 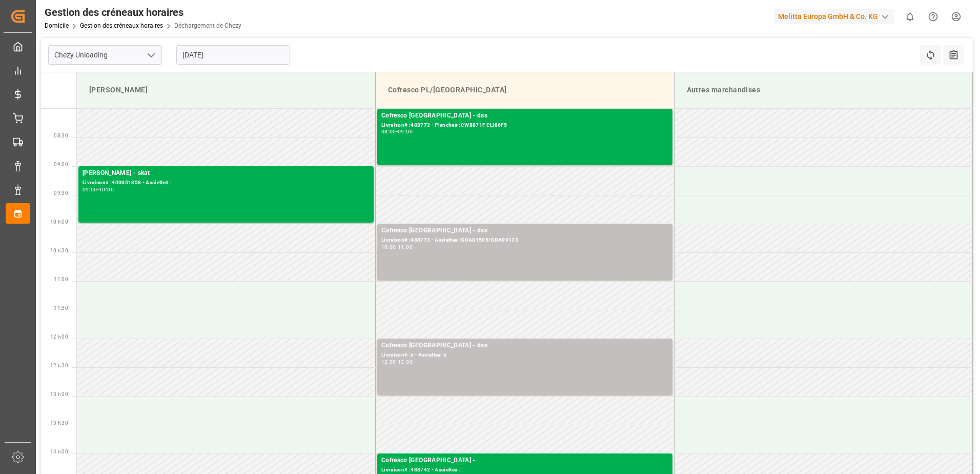 What do you see at coordinates (61, 164) in the screenshot?
I see `span: 09:00` at bounding box center [61, 164].